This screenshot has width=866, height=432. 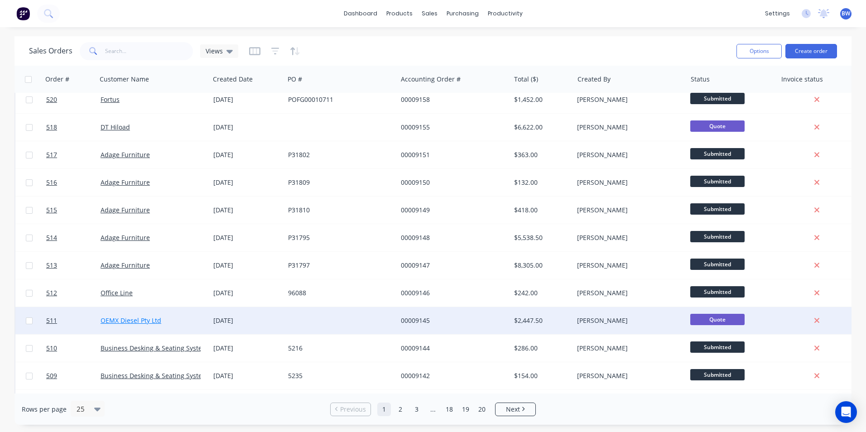 I want to click on a: dashboard, so click(x=360, y=14).